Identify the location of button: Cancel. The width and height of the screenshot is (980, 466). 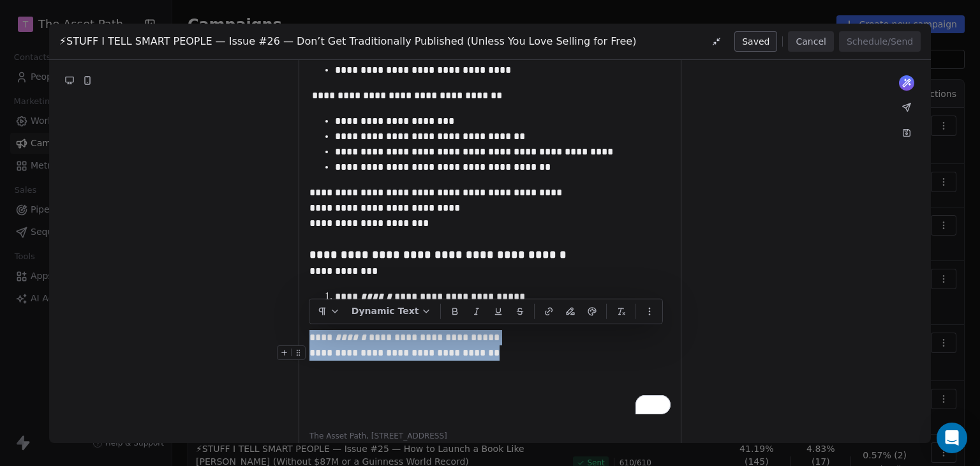
(811, 42).